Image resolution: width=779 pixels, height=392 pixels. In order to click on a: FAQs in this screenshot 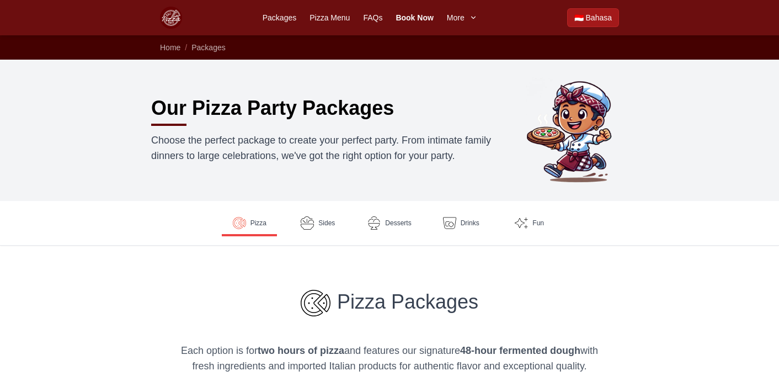, I will do `click(372, 18)`.